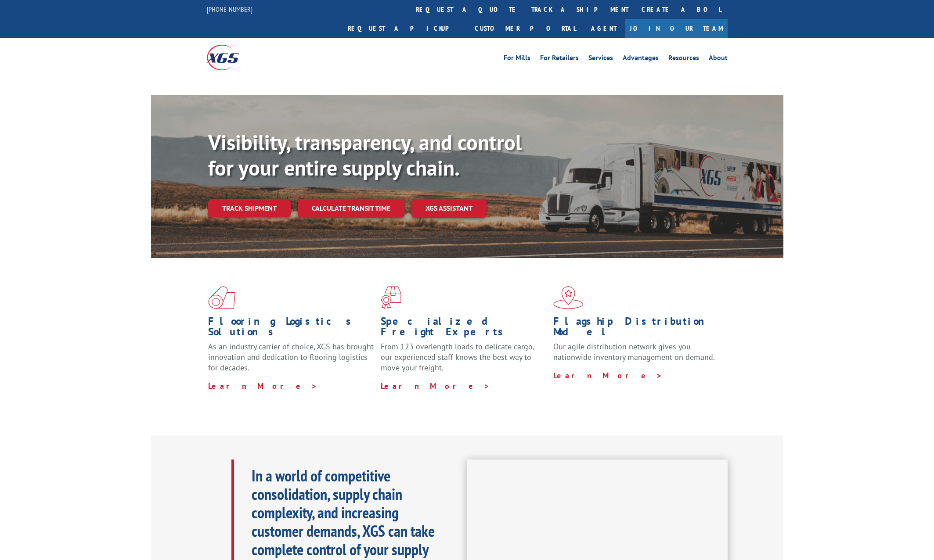 Image resolution: width=934 pixels, height=560 pixels. I want to click on a: Services, so click(601, 59).